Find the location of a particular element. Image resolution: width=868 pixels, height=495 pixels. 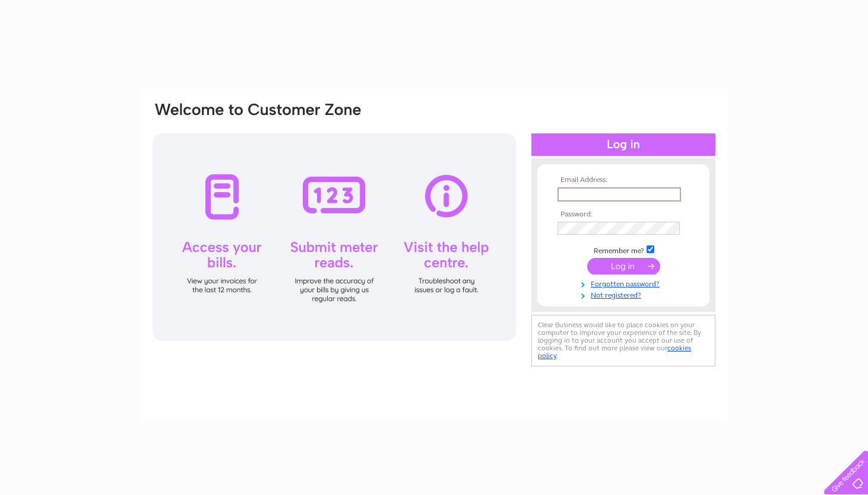

div: Clear Business would like to place cookies on your computer to improve your experience of the sit... is located at coordinates (623, 340).